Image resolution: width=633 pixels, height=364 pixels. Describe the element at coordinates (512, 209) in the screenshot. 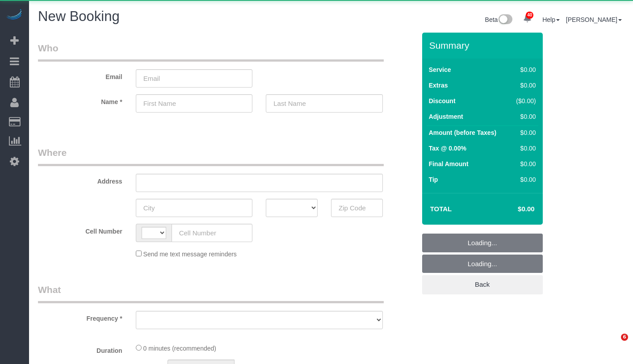

I see `h4: $0.00` at that location.